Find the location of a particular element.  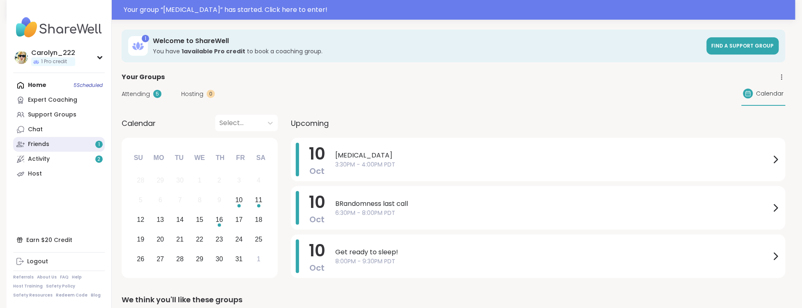

div: Choose Friday, October 24th, 2025 is located at coordinates (239, 239).